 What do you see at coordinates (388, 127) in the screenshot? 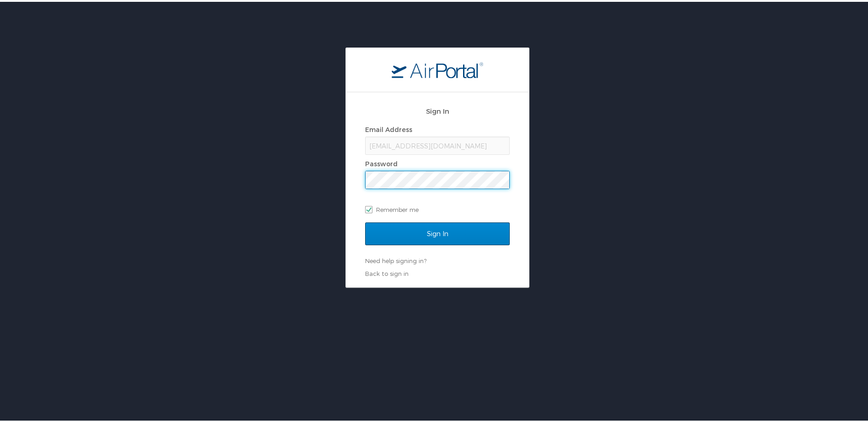
I see `label: Email Address` at bounding box center [388, 127].